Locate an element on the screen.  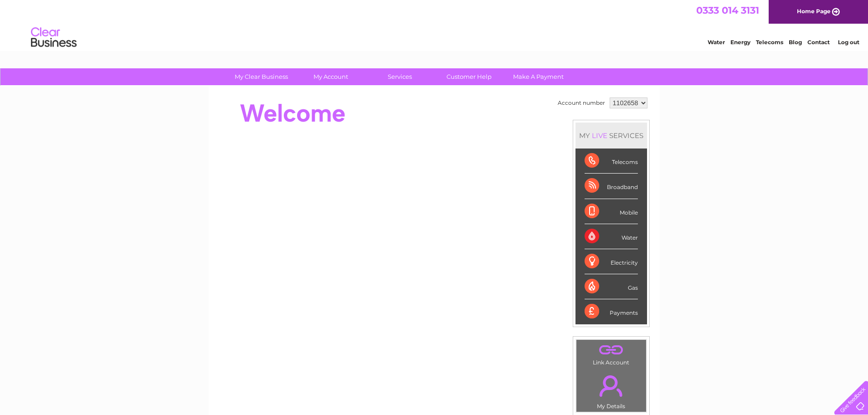
a: Telecoms is located at coordinates (769, 42).